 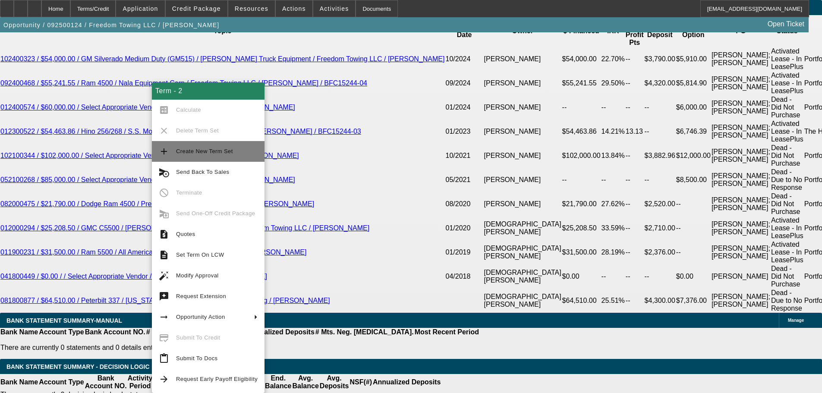 I want to click on span: Create New Term Set, so click(x=205, y=151).